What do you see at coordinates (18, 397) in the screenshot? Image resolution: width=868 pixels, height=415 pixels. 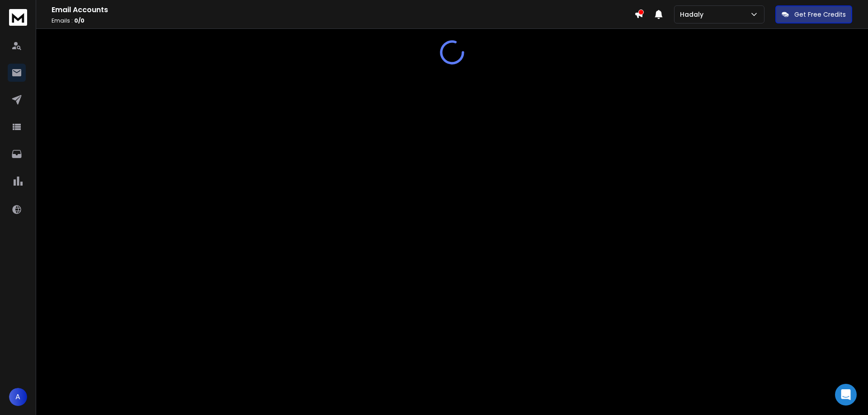 I see `span: A` at bounding box center [18, 397].